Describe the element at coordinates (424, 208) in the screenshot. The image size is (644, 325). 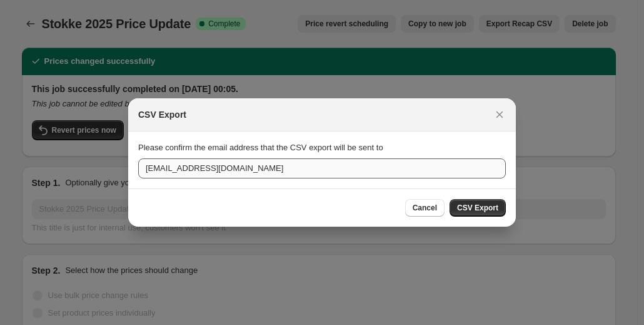
I see `span: Cancel` at that location.